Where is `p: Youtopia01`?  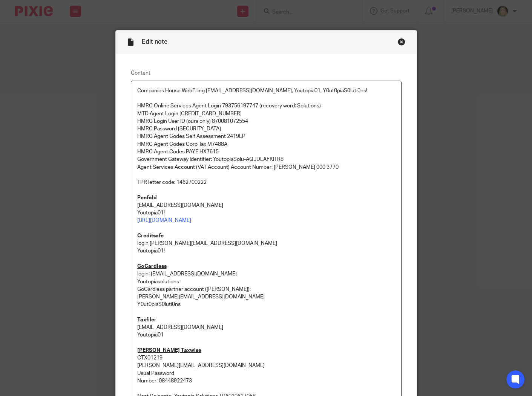
p: Youtopia01 is located at coordinates (266, 335).